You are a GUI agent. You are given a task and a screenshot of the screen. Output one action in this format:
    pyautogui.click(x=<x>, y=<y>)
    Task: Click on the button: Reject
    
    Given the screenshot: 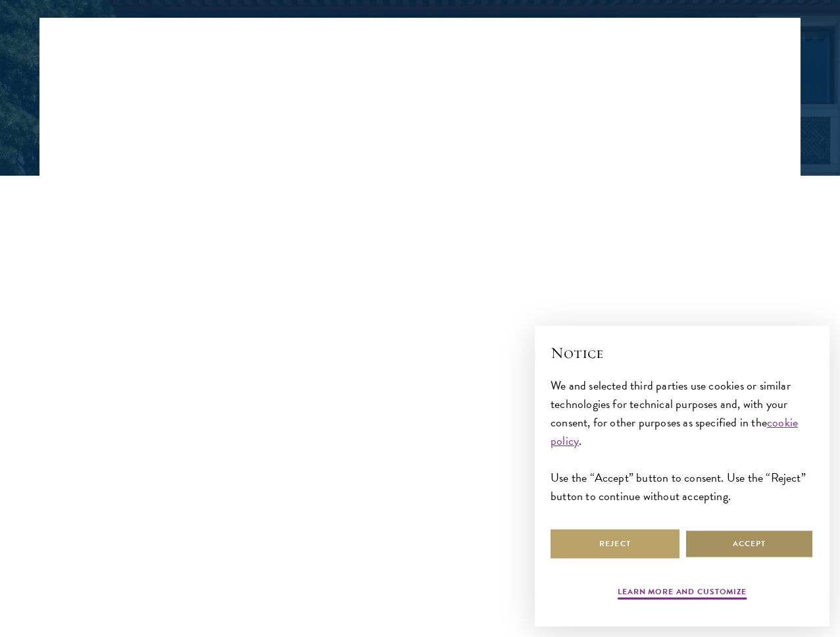 What is the action you would take?
    pyautogui.click(x=615, y=543)
    